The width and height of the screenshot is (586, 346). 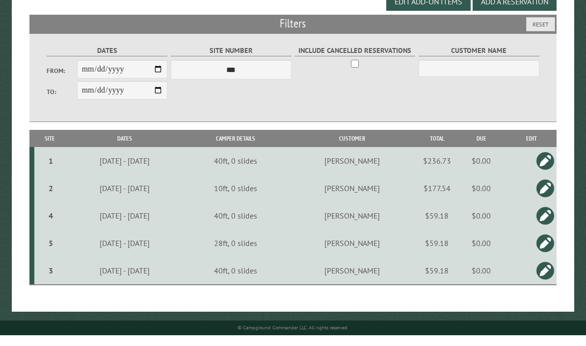 What do you see at coordinates (51, 172) in the screenshot?
I see `div: 1` at bounding box center [51, 172].